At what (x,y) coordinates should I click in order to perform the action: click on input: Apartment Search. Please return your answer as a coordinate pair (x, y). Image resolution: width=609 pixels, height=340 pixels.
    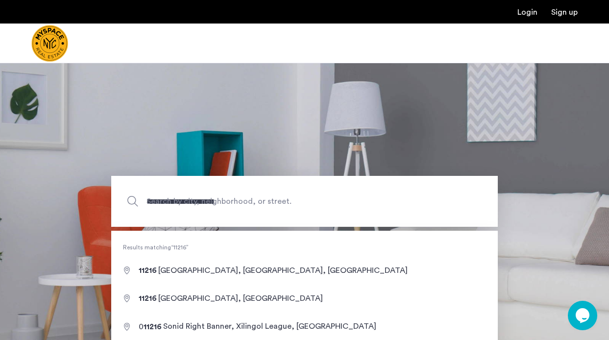
    Looking at the image, I should click on (304, 201).